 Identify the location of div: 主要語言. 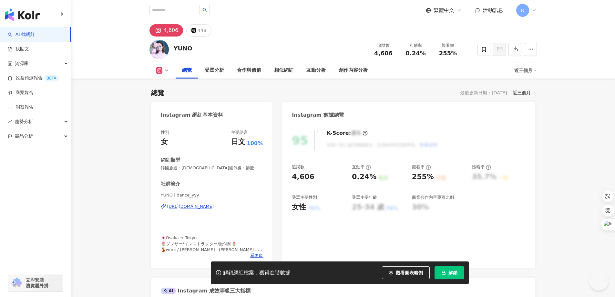
(240, 132).